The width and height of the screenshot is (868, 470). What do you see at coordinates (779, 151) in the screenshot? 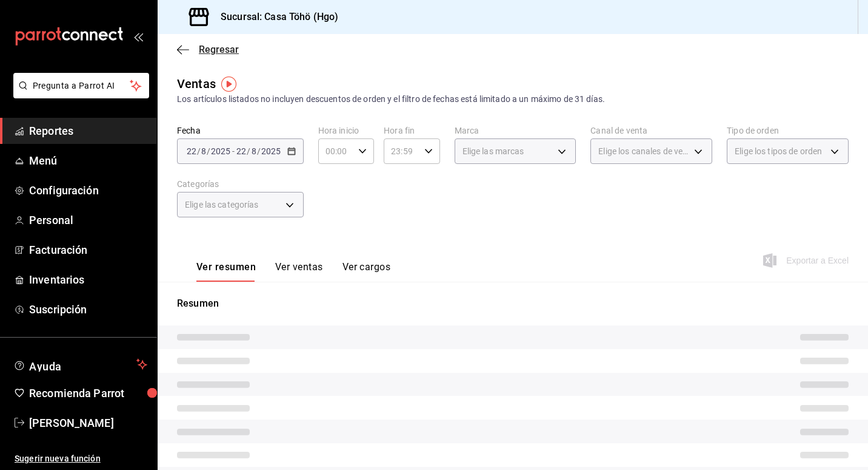
I see `span: Elige los tipos de orden` at bounding box center [779, 151].